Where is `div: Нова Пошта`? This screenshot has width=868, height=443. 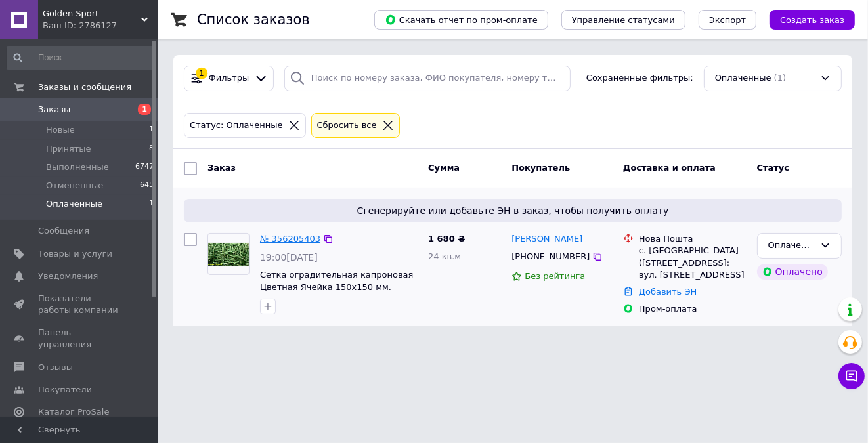
div: Нова Пошта is located at coordinates (692, 239).